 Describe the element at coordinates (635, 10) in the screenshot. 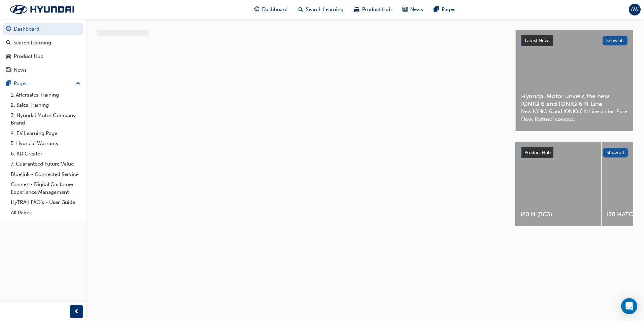

I see `span: AW` at that location.